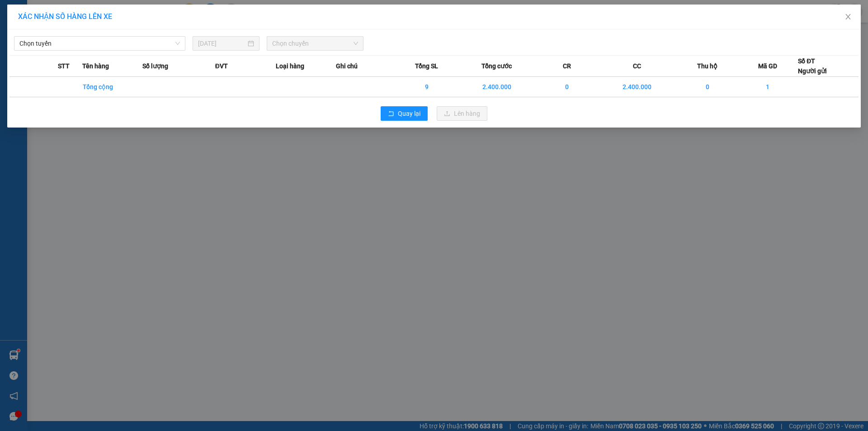 The height and width of the screenshot is (431, 868). What do you see at coordinates (115, 52) in the screenshot?
I see `span: CSKH:` at bounding box center [115, 52].